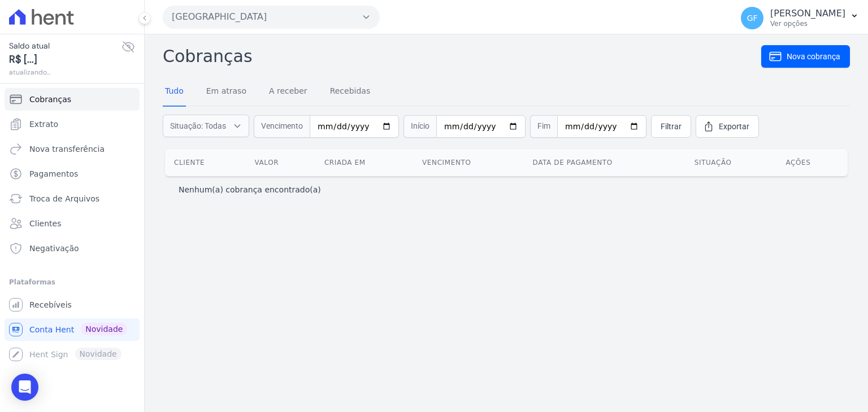 Image resolution: width=868 pixels, height=412 pixels. What do you see at coordinates (605, 163) in the screenshot?
I see `th: Data de pagamento` at bounding box center [605, 163].